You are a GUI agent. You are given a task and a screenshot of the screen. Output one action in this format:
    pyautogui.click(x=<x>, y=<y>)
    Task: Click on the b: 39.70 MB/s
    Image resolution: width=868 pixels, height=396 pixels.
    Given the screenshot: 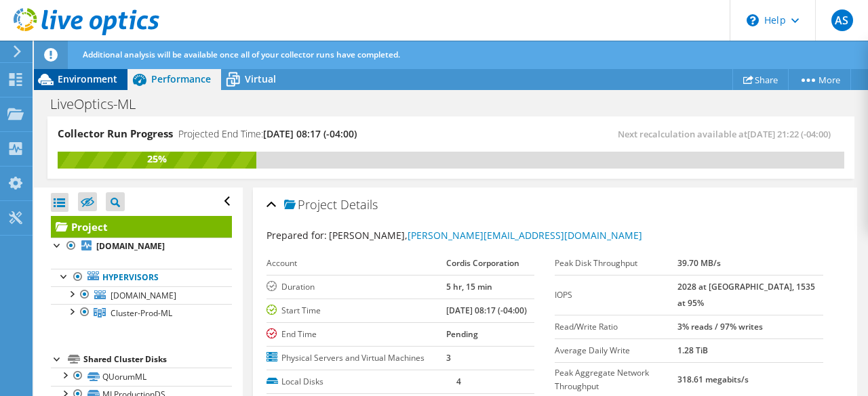 What is the action you would take?
    pyautogui.click(x=699, y=263)
    